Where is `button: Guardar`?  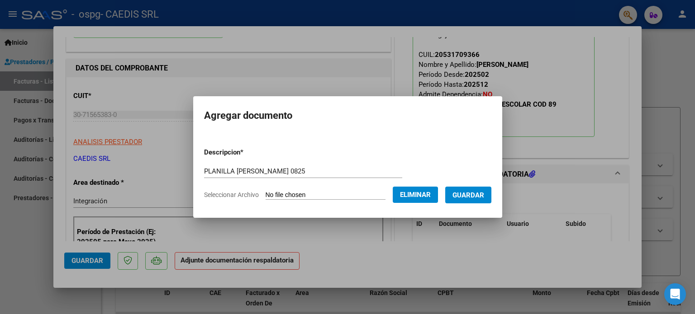 button: Guardar is located at coordinates (468, 195).